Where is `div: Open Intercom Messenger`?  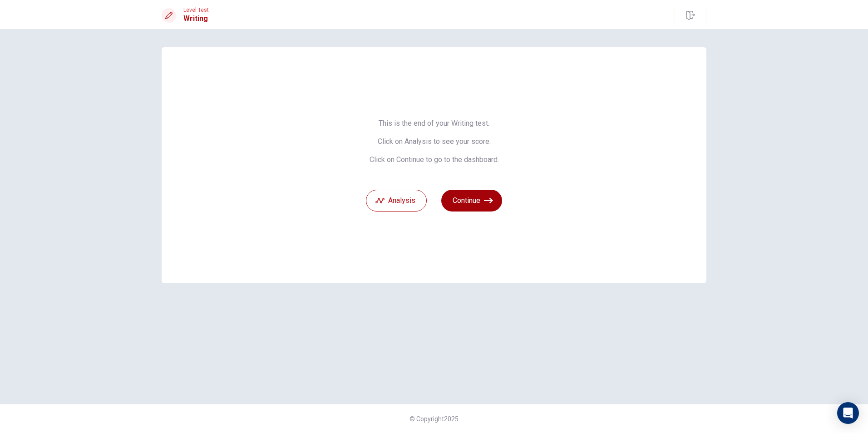
div: Open Intercom Messenger is located at coordinates (849, 413).